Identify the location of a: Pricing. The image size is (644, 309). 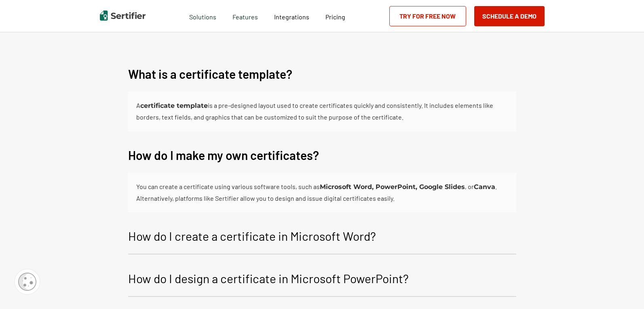
(335, 16).